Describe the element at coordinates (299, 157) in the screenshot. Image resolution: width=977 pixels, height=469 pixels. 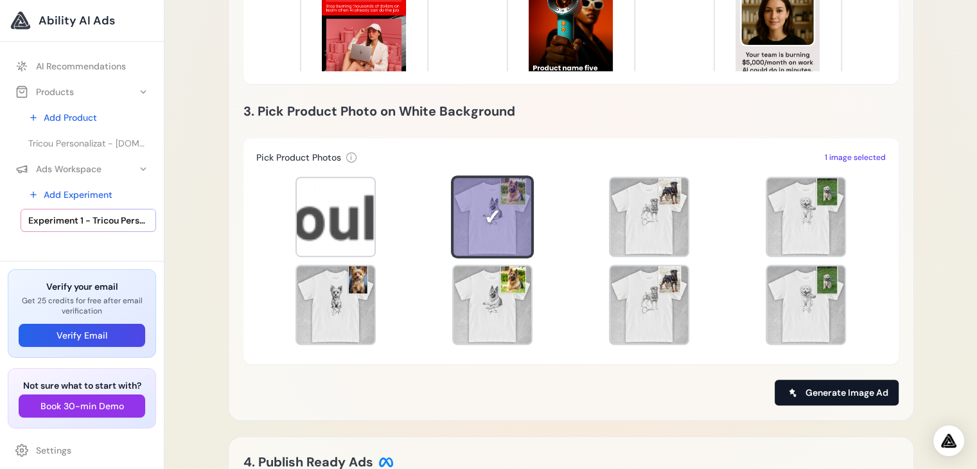
I see `h3: Pick Product Photos` at that location.